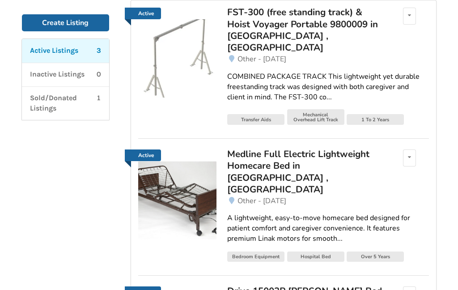 This screenshot has width=458, height=290. Describe the element at coordinates (177, 58) in the screenshot. I see `img: transfer aids-fst-300 (free standing track) & hoist voyager portable 9800009 in qualicum beach , bc` at that location.